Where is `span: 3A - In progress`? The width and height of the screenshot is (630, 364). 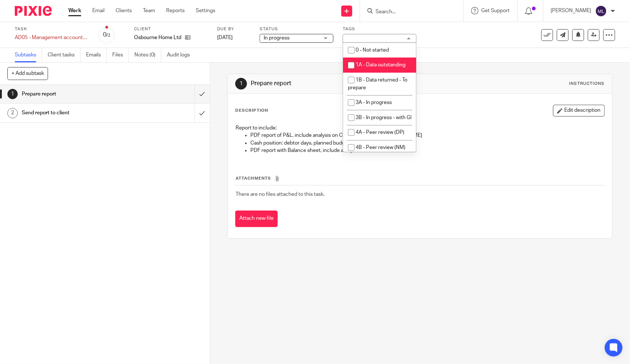
span: 3A - In progress is located at coordinates (374, 103).